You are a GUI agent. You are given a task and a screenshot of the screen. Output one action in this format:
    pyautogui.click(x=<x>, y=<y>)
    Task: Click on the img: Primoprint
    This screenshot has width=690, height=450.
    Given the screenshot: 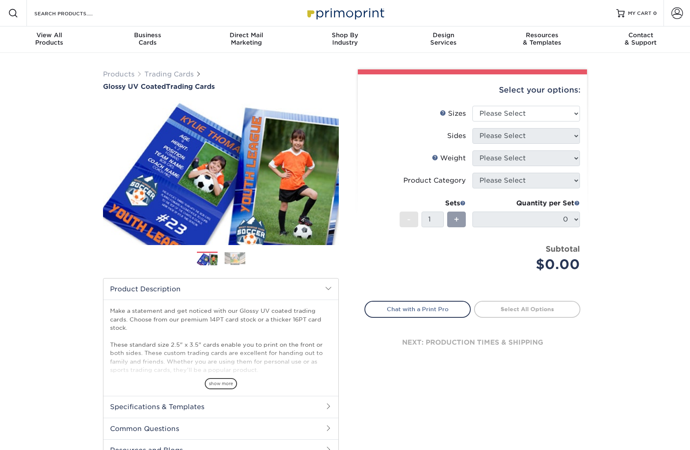 What is the action you would take?
    pyautogui.click(x=345, y=13)
    